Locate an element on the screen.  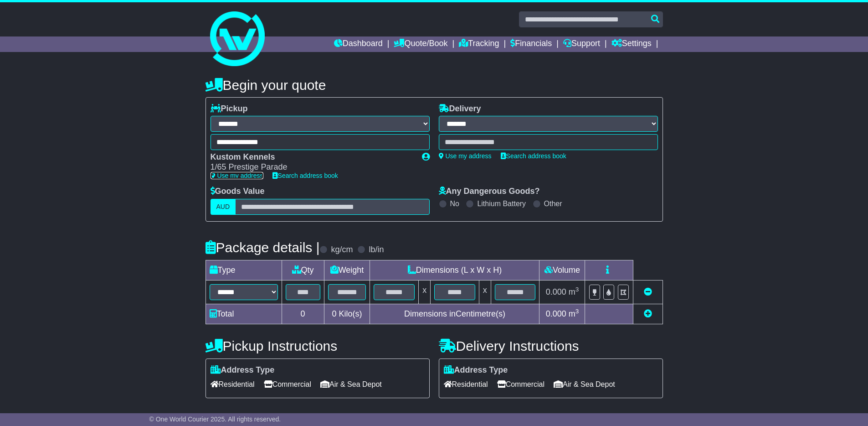
td: Qty is located at coordinates (303, 269).